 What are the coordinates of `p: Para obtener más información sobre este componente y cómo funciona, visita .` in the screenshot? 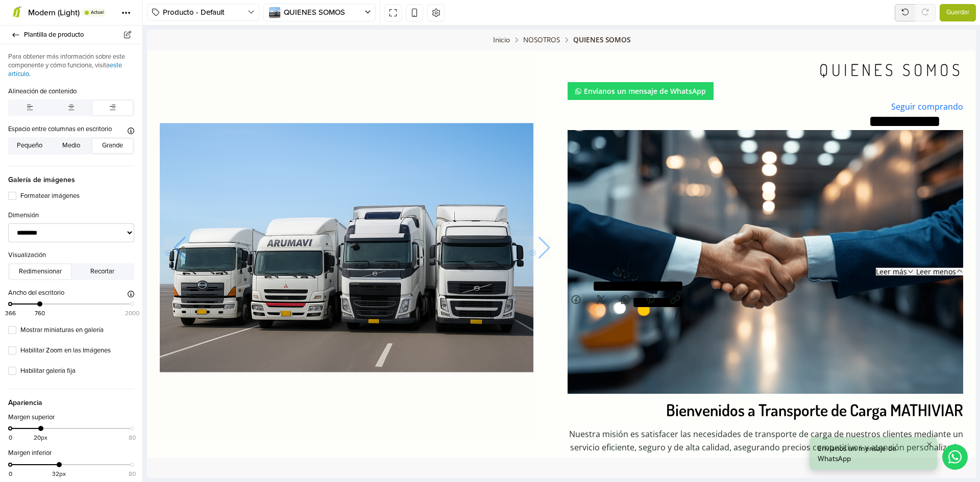 It's located at (71, 66).